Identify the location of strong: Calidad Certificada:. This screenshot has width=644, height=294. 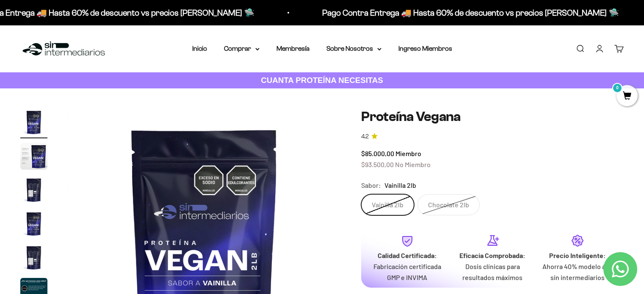
(407, 255).